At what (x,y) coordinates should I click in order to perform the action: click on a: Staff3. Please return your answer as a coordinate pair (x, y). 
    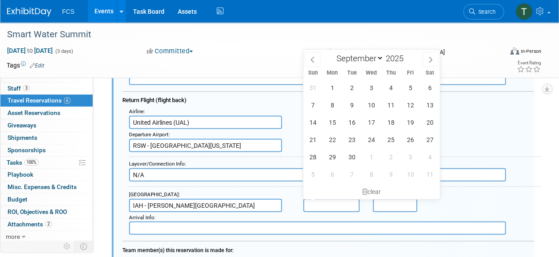
    Looking at the image, I should click on (47, 88).